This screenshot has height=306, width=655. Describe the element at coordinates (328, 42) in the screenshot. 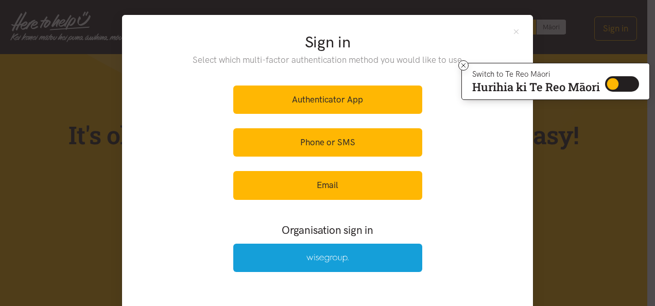

I see `h2: Sign in` at that location.